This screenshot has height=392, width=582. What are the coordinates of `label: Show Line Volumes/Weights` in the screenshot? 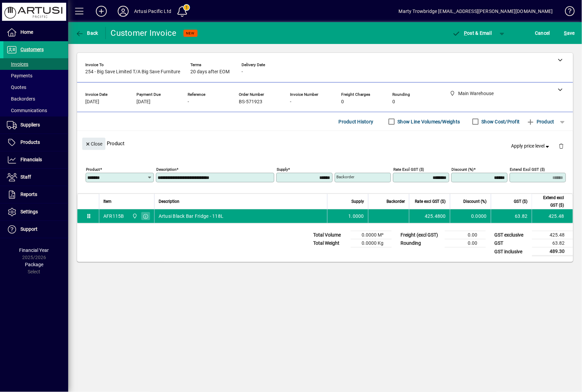 It's located at (428, 121).